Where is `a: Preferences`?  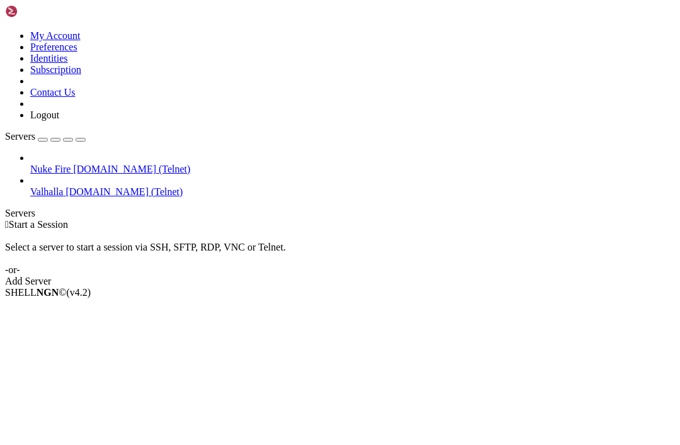
a: Preferences is located at coordinates (53, 47).